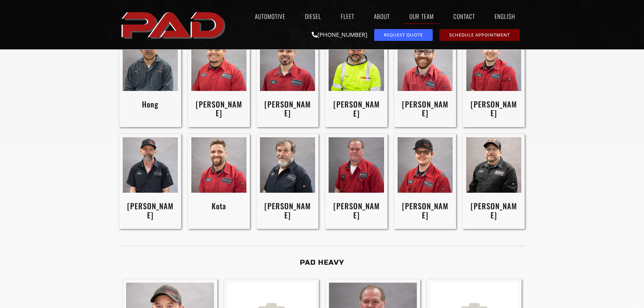 Image resolution: width=644 pixels, height=308 pixels. What do you see at coordinates (218, 206) in the screenshot?
I see `h3: Kota` at bounding box center [218, 206].